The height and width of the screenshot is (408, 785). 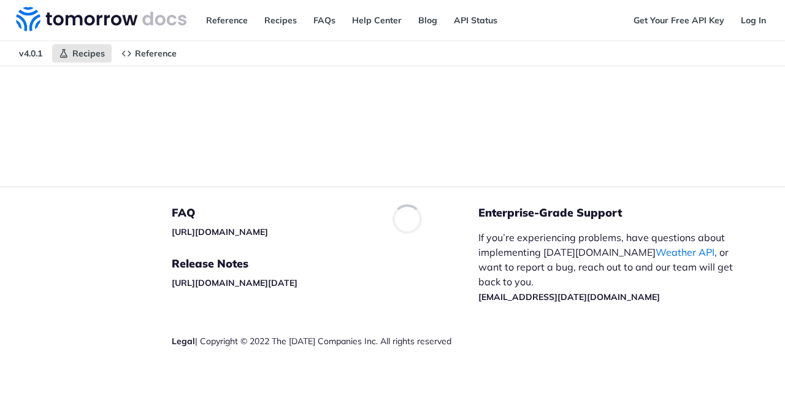 I want to click on a: API Status, so click(x=475, y=20).